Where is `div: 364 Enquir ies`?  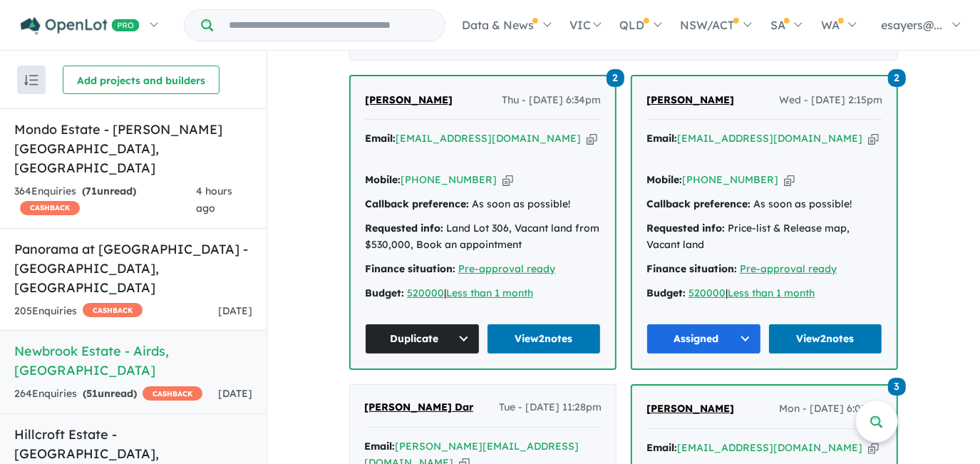
div: 364 Enquir ies is located at coordinates (104, 200).